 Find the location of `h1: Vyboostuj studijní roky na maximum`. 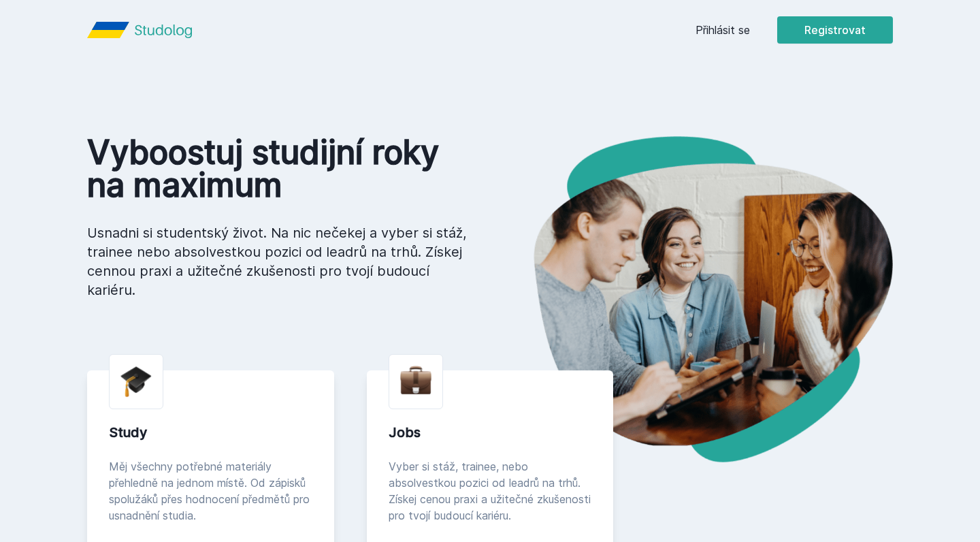

h1: Vyboostuj studijní roky na maximum is located at coordinates (278, 169).